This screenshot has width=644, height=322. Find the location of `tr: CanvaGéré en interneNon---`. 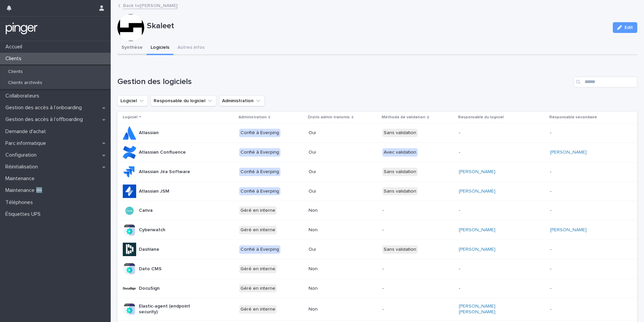

tr: CanvaGéré en interneNon--- is located at coordinates (377, 211).